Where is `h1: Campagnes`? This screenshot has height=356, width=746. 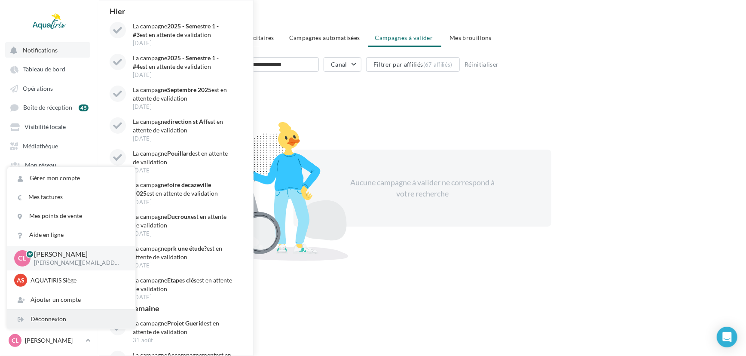
h1: Campagnes is located at coordinates (422, 20).